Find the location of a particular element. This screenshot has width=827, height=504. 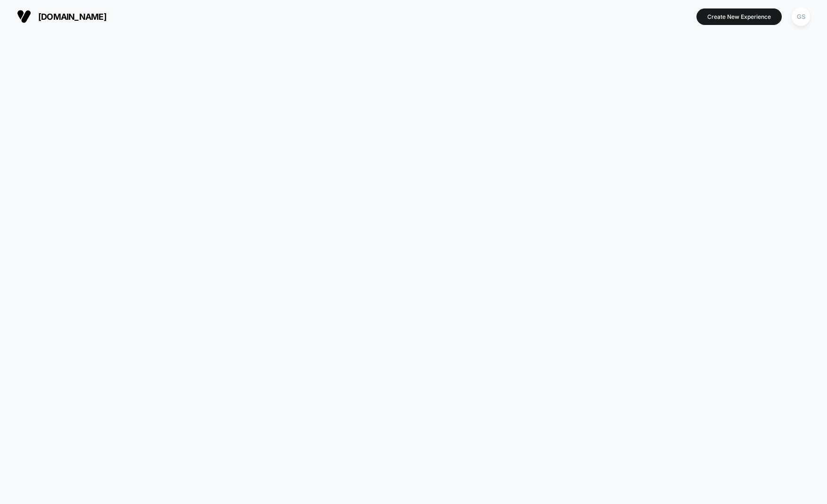

img: Visually logo is located at coordinates (24, 16).